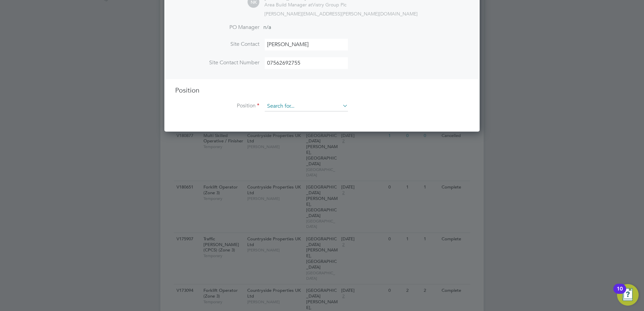  What do you see at coordinates (306, 107) in the screenshot?
I see `input: Search for...` at bounding box center [306, 107].